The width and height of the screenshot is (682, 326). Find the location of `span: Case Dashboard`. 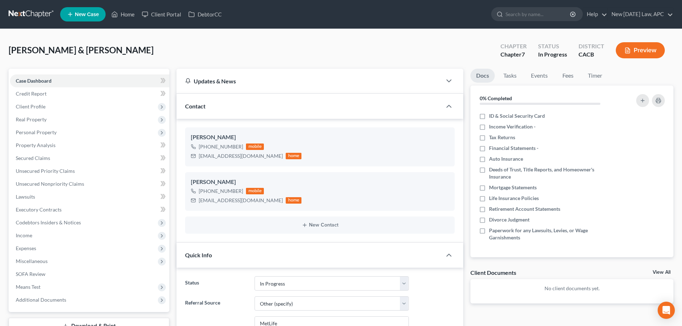

span: Case Dashboard is located at coordinates (34, 81).